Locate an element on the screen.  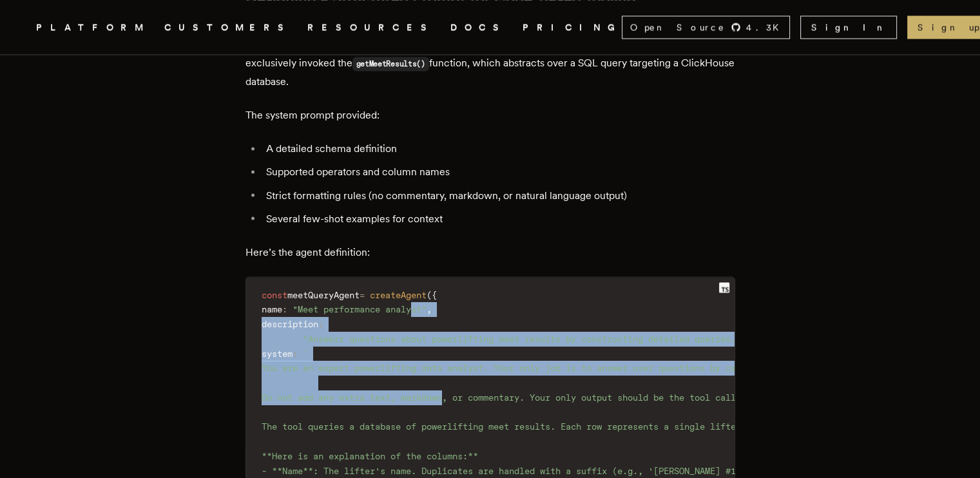
a: CUSTOMERS is located at coordinates (228, 27).